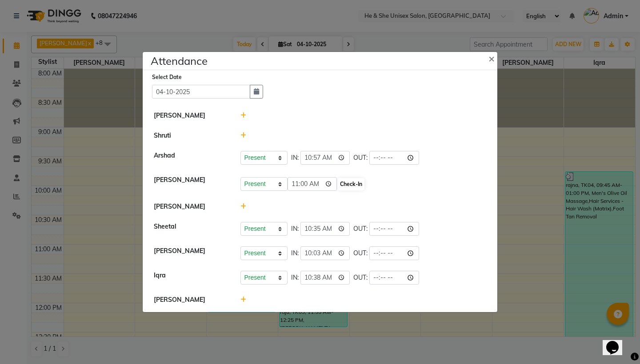 Image resolution: width=640 pixels, height=364 pixels. I want to click on button: Check-In, so click(351, 184).